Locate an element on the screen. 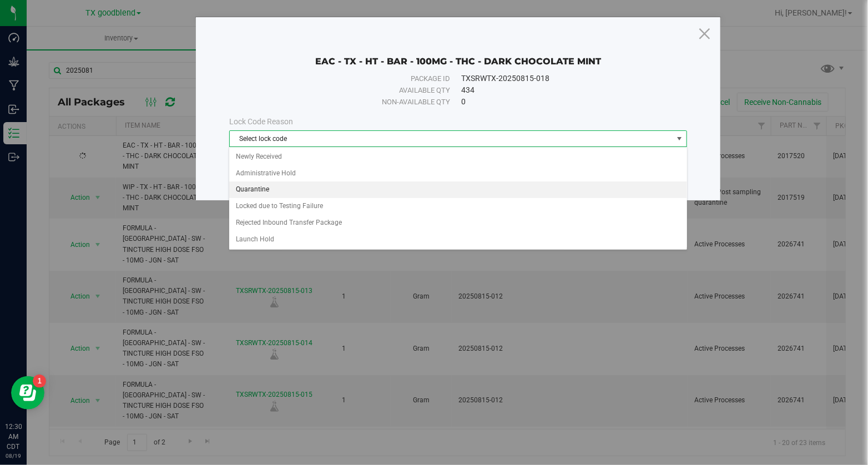  div: TXSRWTX-20250815-018 is located at coordinates (564, 78).